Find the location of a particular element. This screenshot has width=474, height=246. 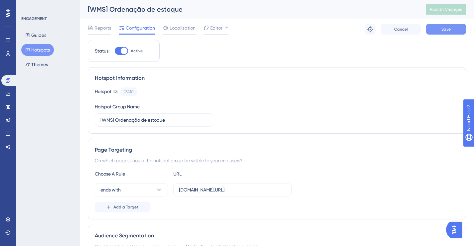

div: URL is located at coordinates (210, 174).